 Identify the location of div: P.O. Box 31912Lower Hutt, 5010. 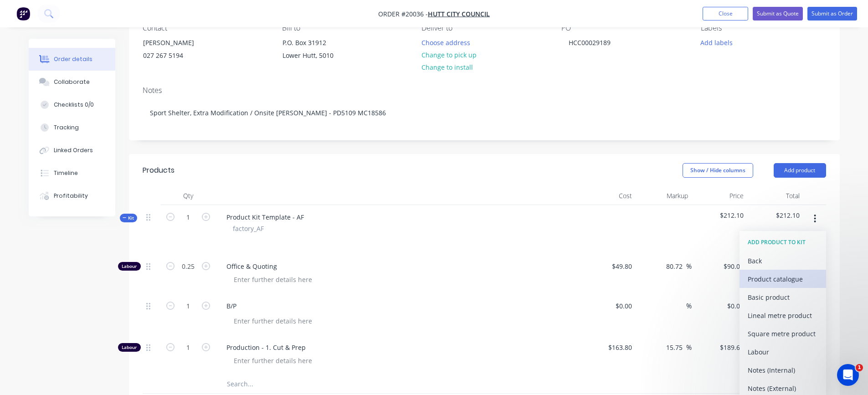
(320, 50).